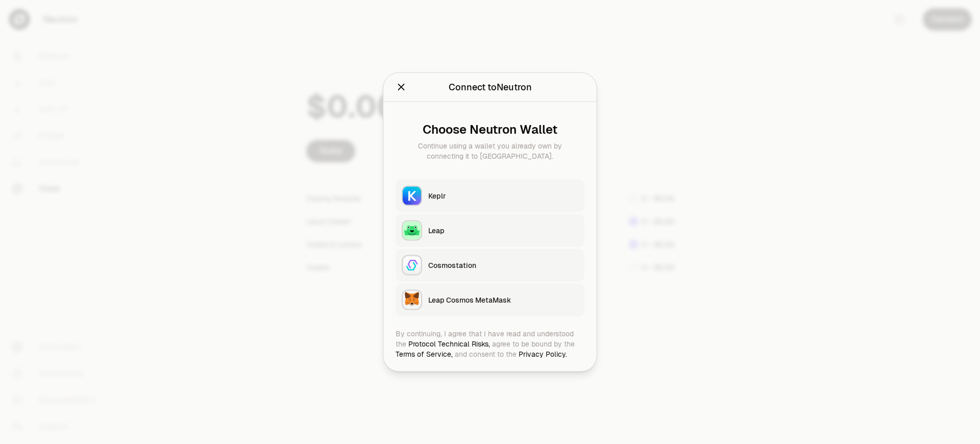 Image resolution: width=980 pixels, height=444 pixels. I want to click on a: Terms of Service,, so click(424, 354).